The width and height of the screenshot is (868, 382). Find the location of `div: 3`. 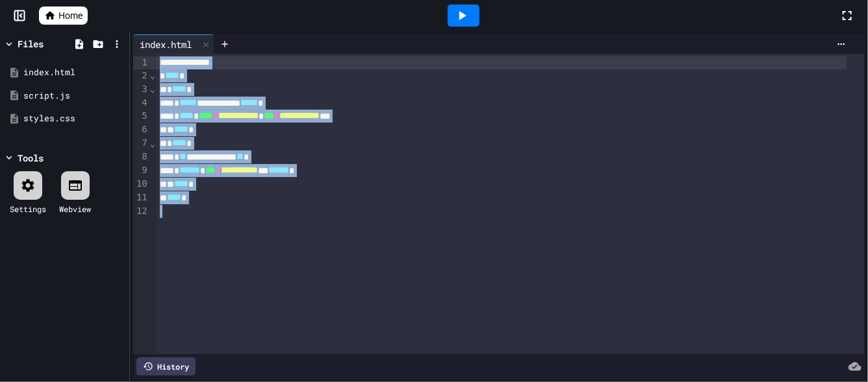

div: 3 is located at coordinates (141, 89).